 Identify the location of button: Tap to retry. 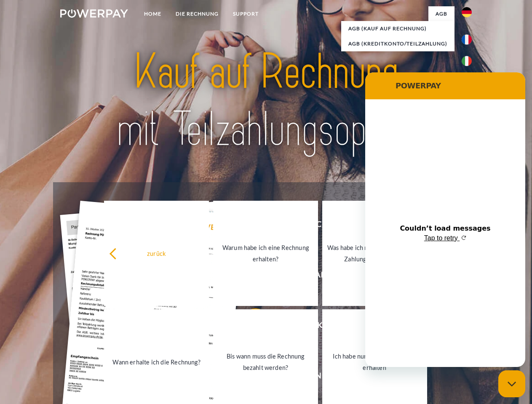
(80, 166).